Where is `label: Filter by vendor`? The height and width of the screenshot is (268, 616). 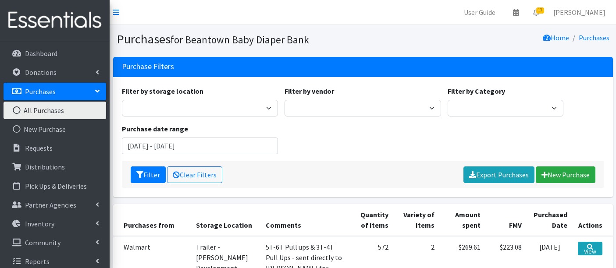 label: Filter by vendor is located at coordinates (309, 91).